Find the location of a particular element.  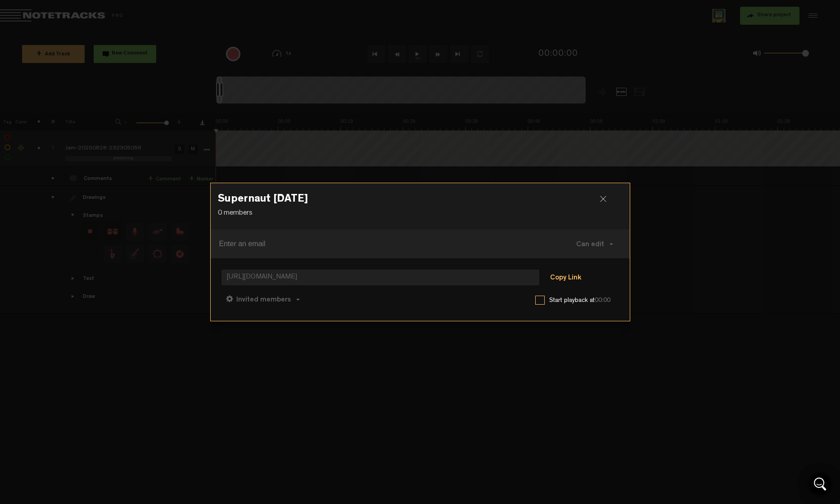

input: Enter an email is located at coordinates (379, 244).